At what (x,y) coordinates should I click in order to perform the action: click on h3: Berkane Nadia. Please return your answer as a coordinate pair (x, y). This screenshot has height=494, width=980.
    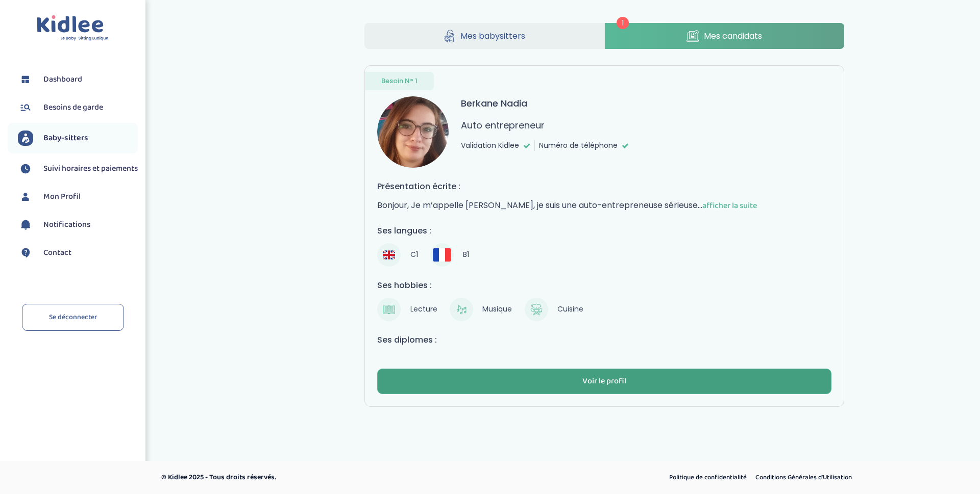
    Looking at the image, I should click on (494, 103).